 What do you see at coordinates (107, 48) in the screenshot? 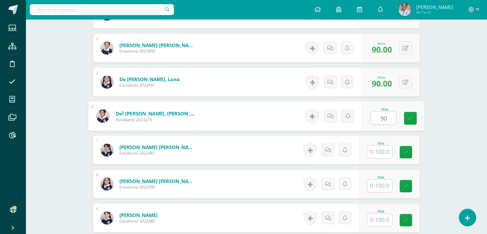
I see `img: af1f33318429233a750e21d8fc88949e.png` at bounding box center [107, 48].